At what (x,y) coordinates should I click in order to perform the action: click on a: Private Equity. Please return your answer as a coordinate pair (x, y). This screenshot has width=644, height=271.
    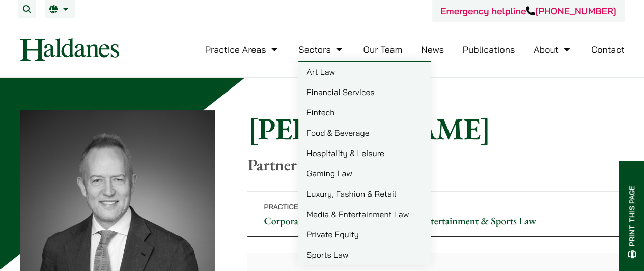
    Looking at the image, I should click on (364, 235).